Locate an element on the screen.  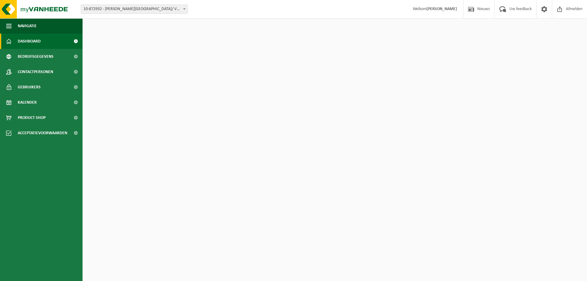
span: Navigatie is located at coordinates (27, 26).